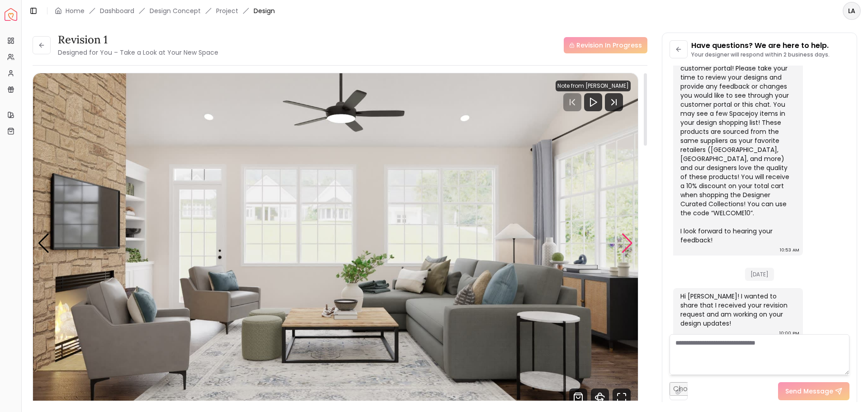 Image resolution: width=868 pixels, height=412 pixels. Describe the element at coordinates (11, 15) in the screenshot. I see `img: Spacejoy Logo` at that location.